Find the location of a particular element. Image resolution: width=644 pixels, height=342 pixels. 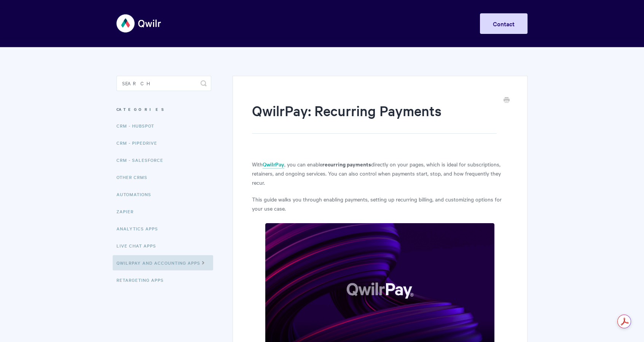

a: Other CRMs is located at coordinates (135, 177).